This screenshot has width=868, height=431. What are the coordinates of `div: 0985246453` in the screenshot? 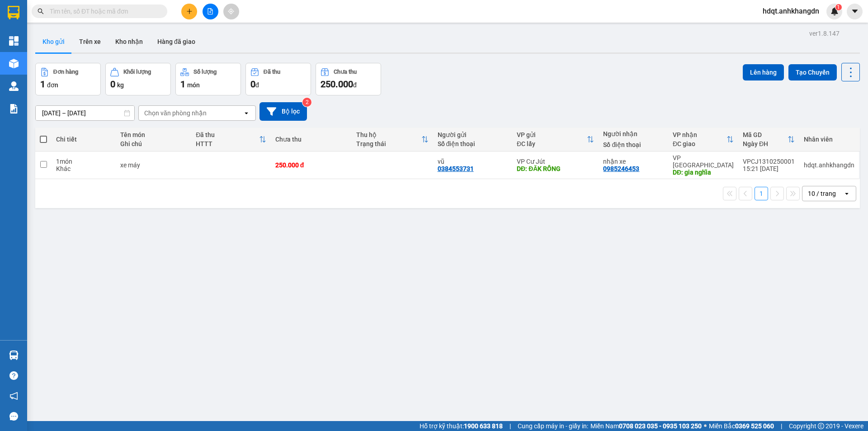 It's located at (621, 169).